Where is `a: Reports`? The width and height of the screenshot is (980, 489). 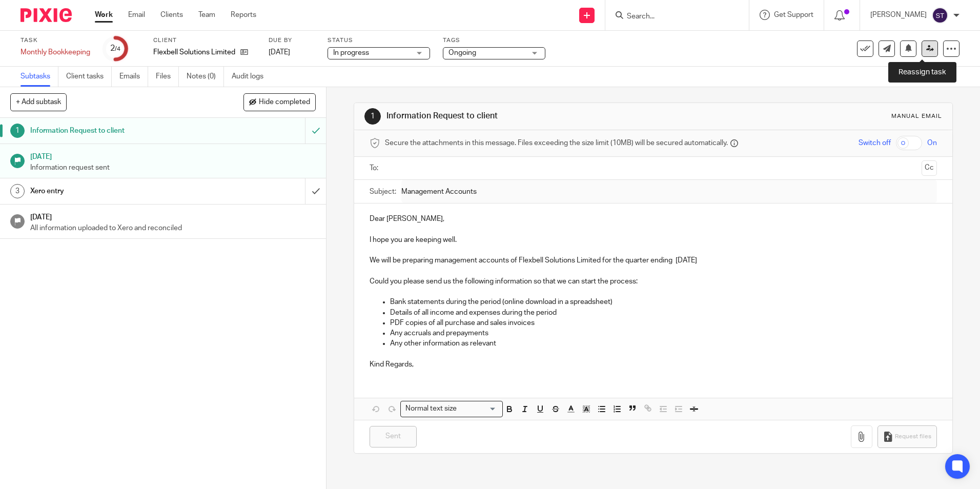 a: Reports is located at coordinates (243, 15).